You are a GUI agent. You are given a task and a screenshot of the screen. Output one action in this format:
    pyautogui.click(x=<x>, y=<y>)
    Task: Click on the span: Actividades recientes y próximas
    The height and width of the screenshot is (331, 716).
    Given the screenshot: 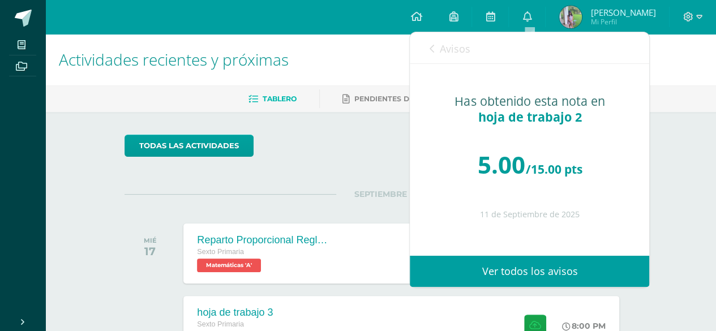 What is the action you would take?
    pyautogui.click(x=174, y=59)
    